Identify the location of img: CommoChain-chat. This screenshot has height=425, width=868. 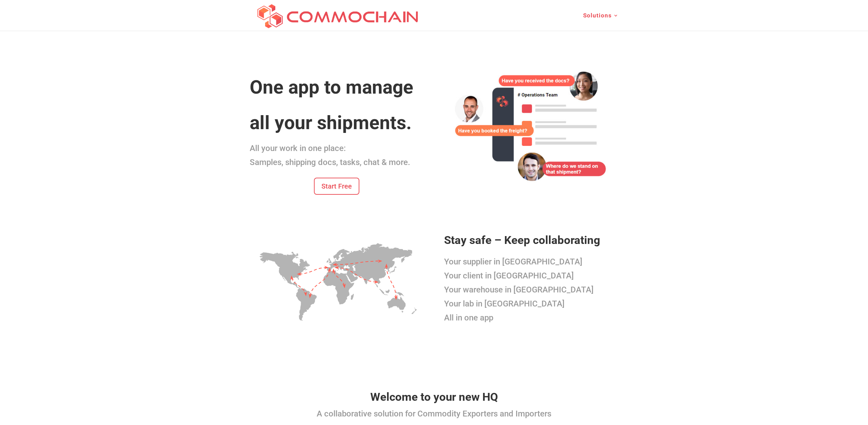
(531, 125).